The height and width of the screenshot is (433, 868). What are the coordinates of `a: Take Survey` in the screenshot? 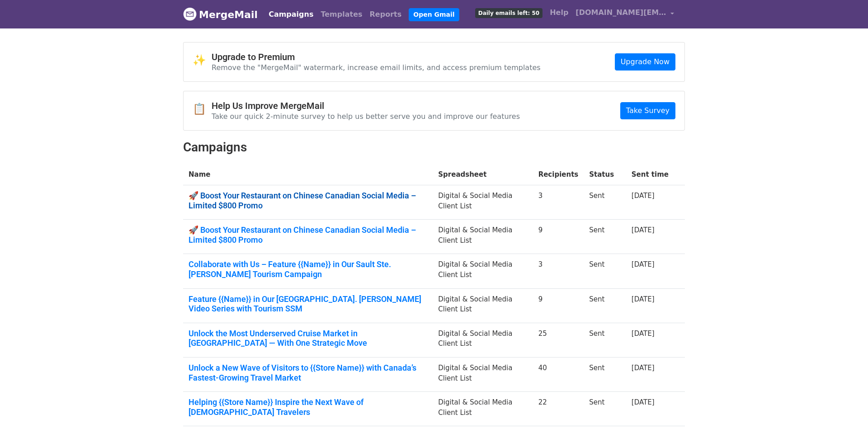 It's located at (648, 111).